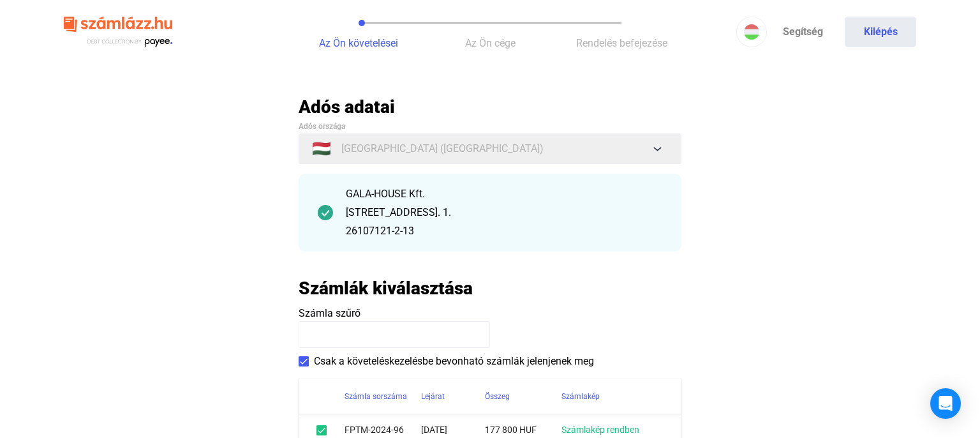 This screenshot has width=980, height=438. I want to click on h2: Adós adatai, so click(490, 106).